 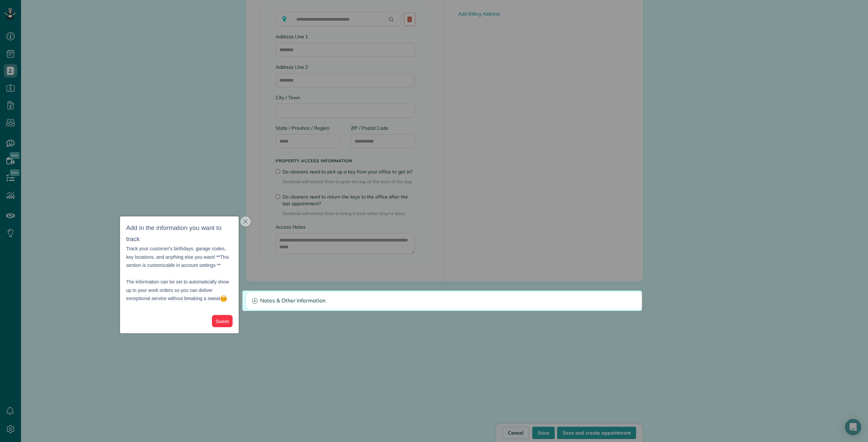 I want to click on h3: Notes & Other Information, so click(x=444, y=301).